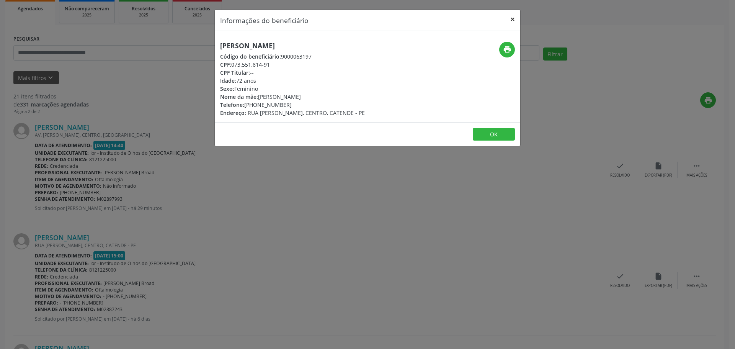 The height and width of the screenshot is (349, 735). What do you see at coordinates (228, 80) in the screenshot?
I see `span: Idade:` at bounding box center [228, 80].